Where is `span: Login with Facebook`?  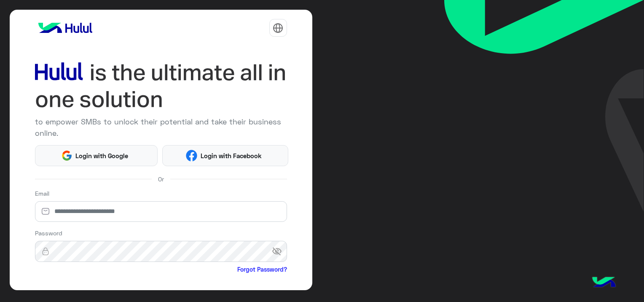 span: Login with Facebook is located at coordinates (231, 156).